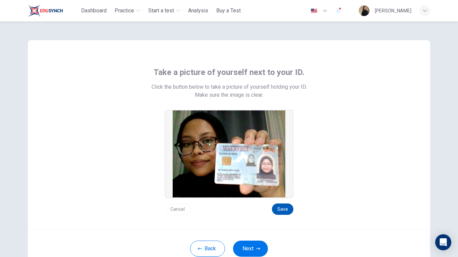 Image resolution: width=458 pixels, height=257 pixels. I want to click on button: Dashboard, so click(94, 11).